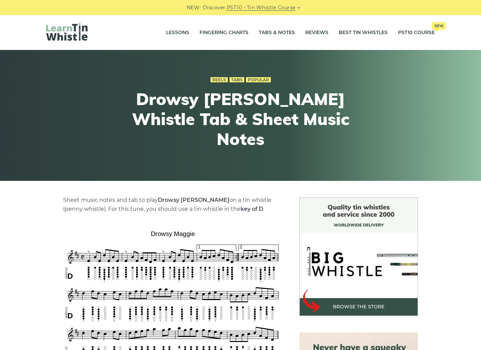 Image resolution: width=481 pixels, height=350 pixels. Describe the element at coordinates (237, 80) in the screenshot. I see `a: Tabs` at that location.